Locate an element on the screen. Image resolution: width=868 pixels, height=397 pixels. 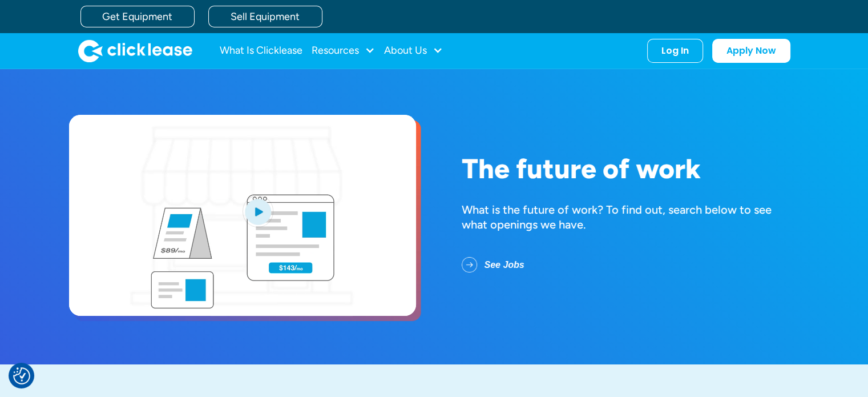
img: Revisit consent button is located at coordinates (21, 376).